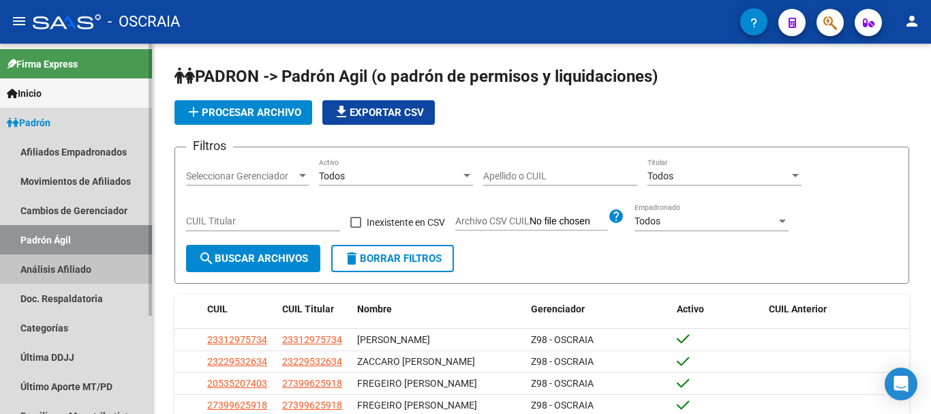  I want to click on span: PADRON -> Padrón Agil (o padrón de permisos y liquidaciones), so click(416, 76).